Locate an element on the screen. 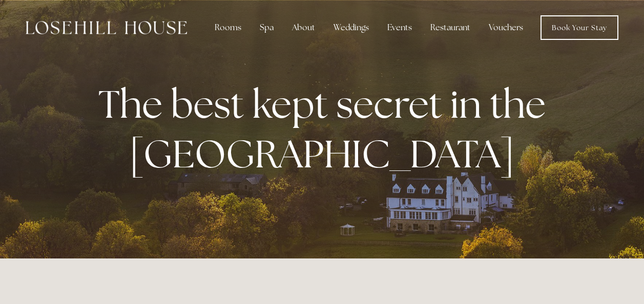 The height and width of the screenshot is (304, 644). div: Events is located at coordinates (400, 28).